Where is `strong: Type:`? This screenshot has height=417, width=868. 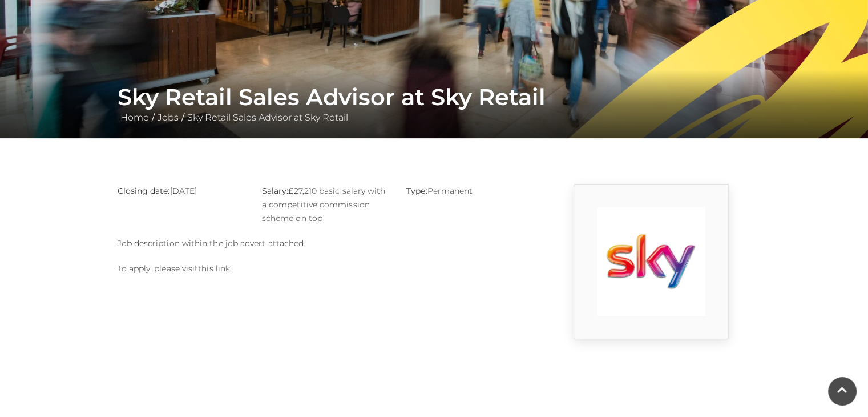 strong: Type: is located at coordinates (417, 191).